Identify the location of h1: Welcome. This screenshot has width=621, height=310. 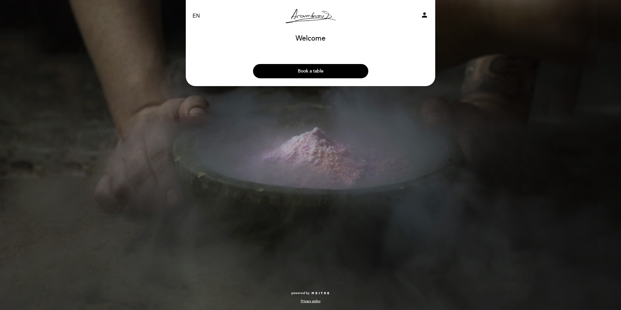
(311, 39).